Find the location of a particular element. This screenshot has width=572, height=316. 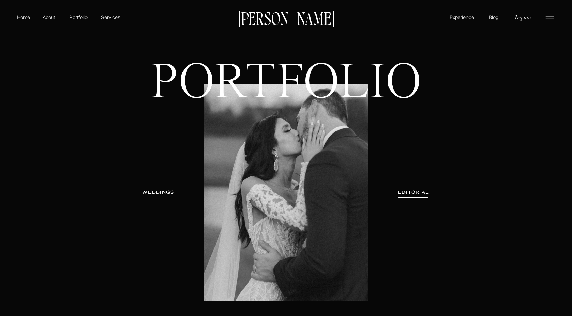

a: About is located at coordinates (49, 17).